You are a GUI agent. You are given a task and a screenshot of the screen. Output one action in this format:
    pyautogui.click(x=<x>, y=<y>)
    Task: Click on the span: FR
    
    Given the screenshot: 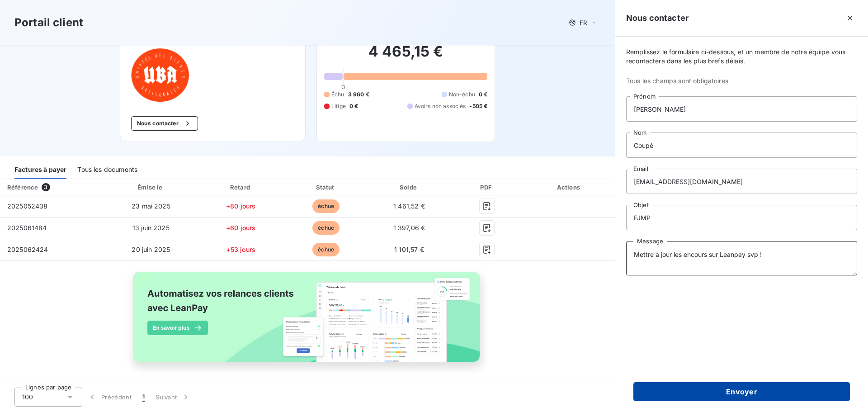 What is the action you would take?
    pyautogui.click(x=583, y=23)
    